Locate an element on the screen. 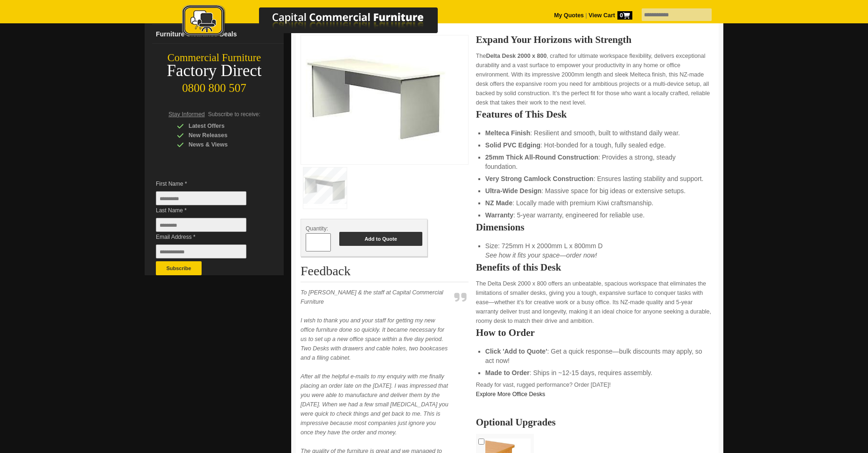 The height and width of the screenshot is (453, 868). a: View Cart0 is located at coordinates (610, 15).